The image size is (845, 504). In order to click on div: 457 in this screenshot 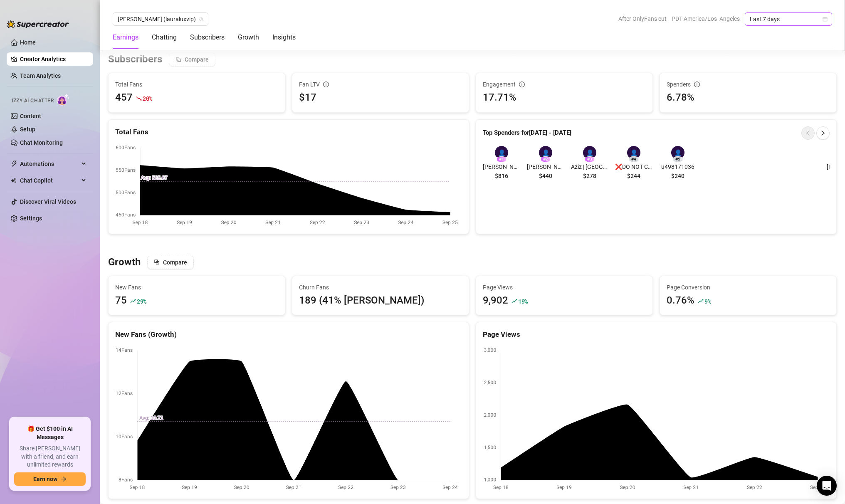, I will do `click(124, 98)`.